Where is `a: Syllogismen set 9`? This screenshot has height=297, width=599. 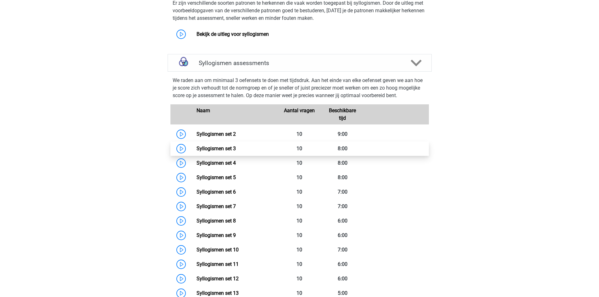
a: Syllogismen set 9 is located at coordinates (216, 235).